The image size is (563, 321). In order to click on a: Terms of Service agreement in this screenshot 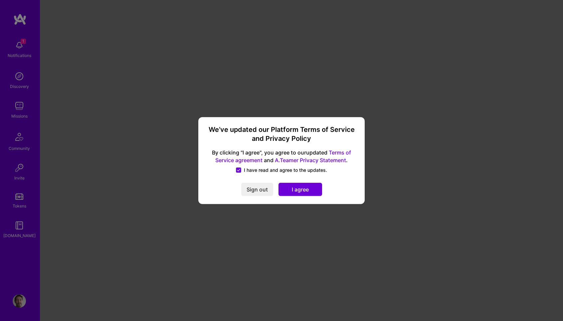, I will do `click(283, 156)`.